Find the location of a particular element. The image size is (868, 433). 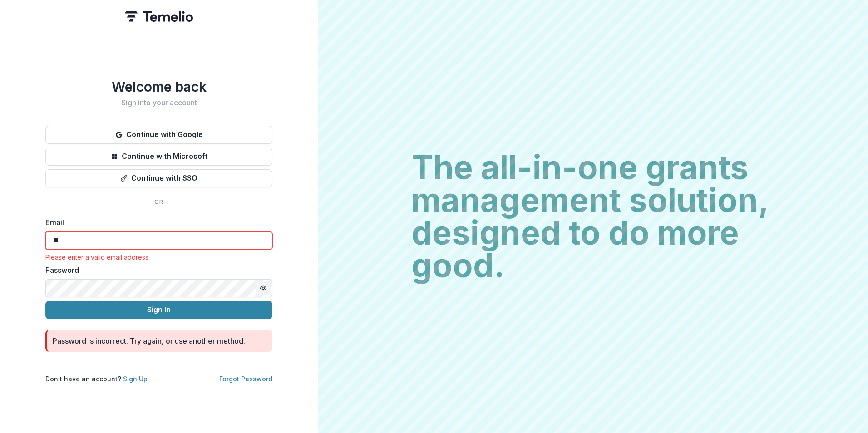

h1: Welcome back is located at coordinates (159, 87).